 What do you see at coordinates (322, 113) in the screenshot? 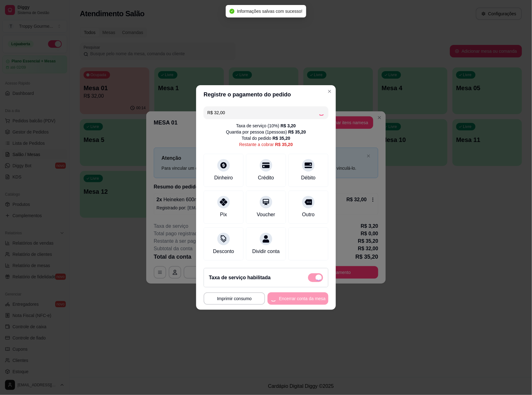
I see `div: Loading` at bounding box center [322, 113].